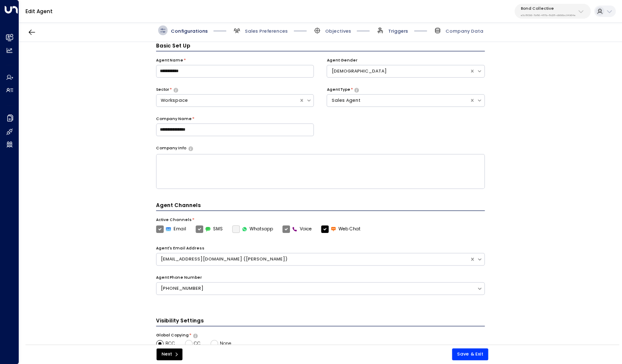  Describe the element at coordinates (398, 101) in the screenshot. I see `div: Sales Agent` at that location.